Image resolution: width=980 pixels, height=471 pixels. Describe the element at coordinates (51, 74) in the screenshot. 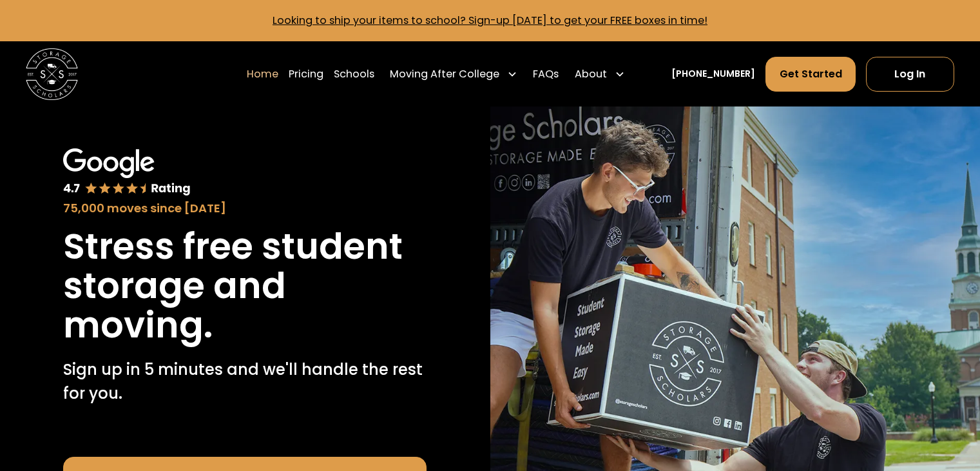

I see `a: home` at that location.